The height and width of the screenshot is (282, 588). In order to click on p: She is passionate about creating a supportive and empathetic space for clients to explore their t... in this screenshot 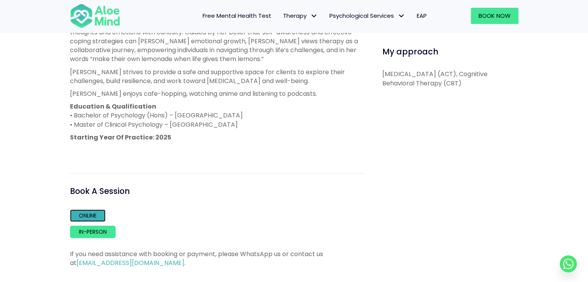, I will do `click(217, 41)`.